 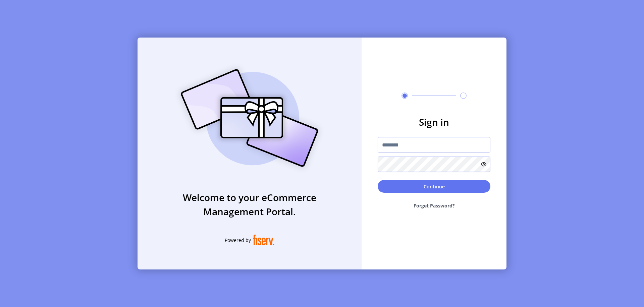 What do you see at coordinates (434, 186) in the screenshot?
I see `button: Continue` at bounding box center [434, 186].